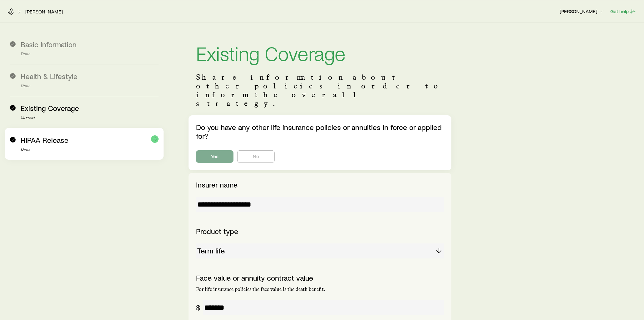 The width and height of the screenshot is (644, 320). I want to click on button: Get help, so click(623, 11).